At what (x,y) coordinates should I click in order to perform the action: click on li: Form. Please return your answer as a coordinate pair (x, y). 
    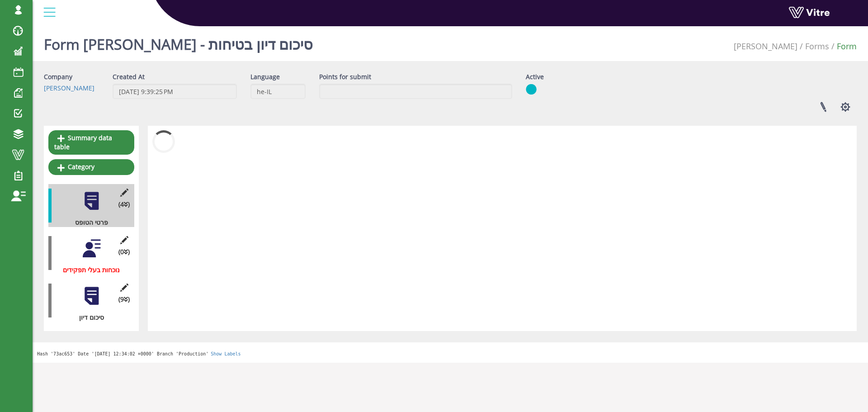
    Looking at the image, I should click on (842, 47).